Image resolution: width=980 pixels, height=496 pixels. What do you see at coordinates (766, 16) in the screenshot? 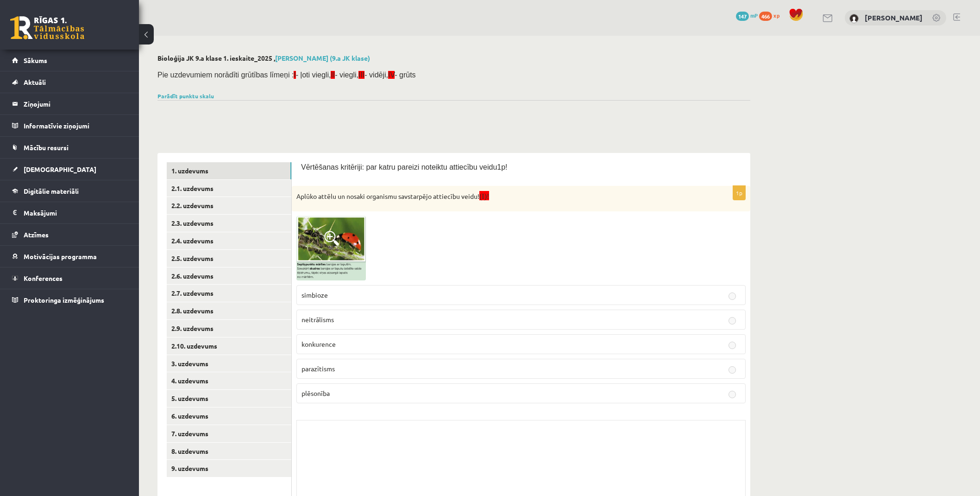
I see `span: 466` at bounding box center [766, 16].